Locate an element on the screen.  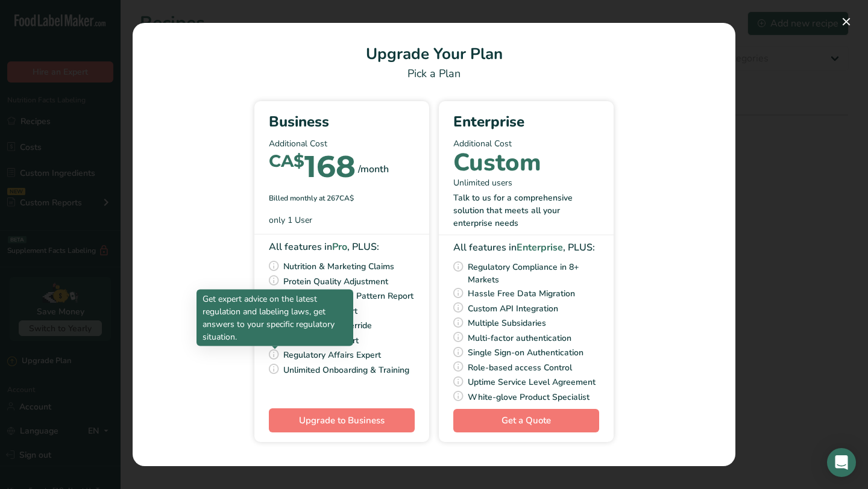
div: Talk to us for a comprehensive solution that meets all your enterprise needs is located at coordinates (526, 210).